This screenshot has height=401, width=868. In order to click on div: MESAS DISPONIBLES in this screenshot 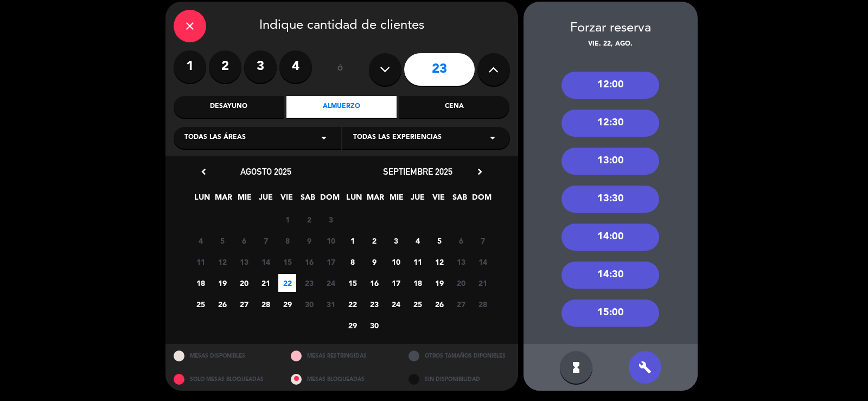, I will do `click(224, 355)`.